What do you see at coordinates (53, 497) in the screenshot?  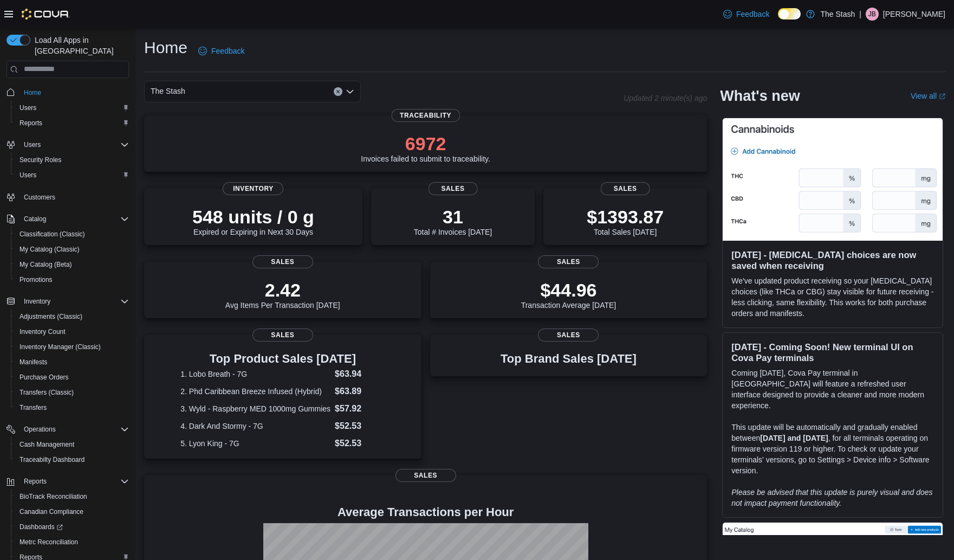 I see `a: BioTrack Reconciliation` at bounding box center [53, 497].